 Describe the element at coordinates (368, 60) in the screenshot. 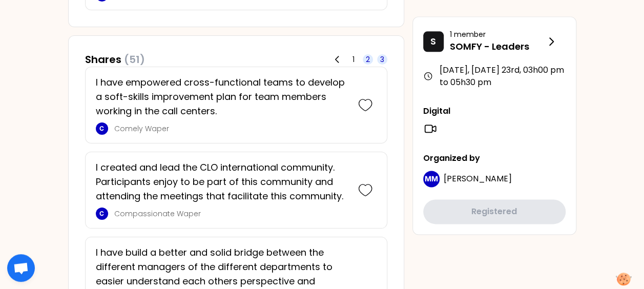

I see `span: 2` at that location.